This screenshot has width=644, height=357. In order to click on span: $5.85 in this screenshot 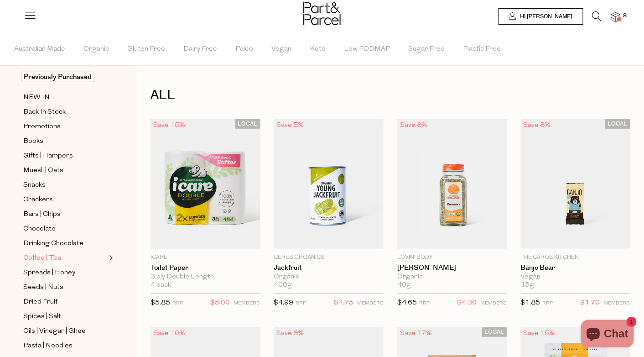, I will do `click(160, 303)`.